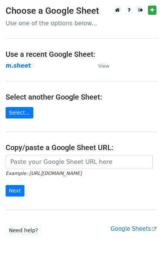 This screenshot has height=266, width=162. What do you see at coordinates (18, 66) in the screenshot?
I see `a: m.sheet` at bounding box center [18, 66].